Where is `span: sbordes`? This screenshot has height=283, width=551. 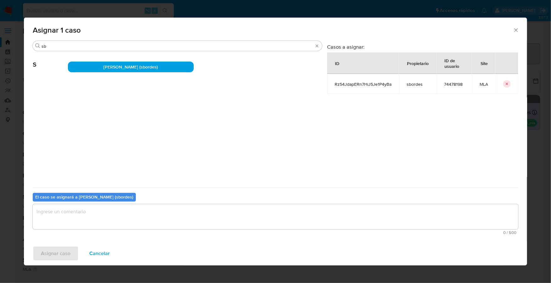 span: sbordes is located at coordinates (418, 84).